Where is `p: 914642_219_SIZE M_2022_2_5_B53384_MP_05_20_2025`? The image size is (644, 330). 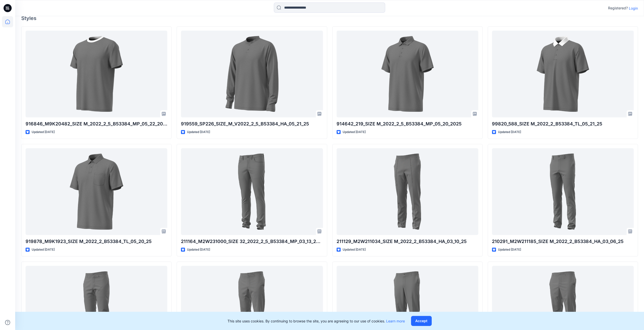
p: 914642_219_SIZE M_2022_2_5_B53384_MP_05_20_2025 is located at coordinates (407, 124).